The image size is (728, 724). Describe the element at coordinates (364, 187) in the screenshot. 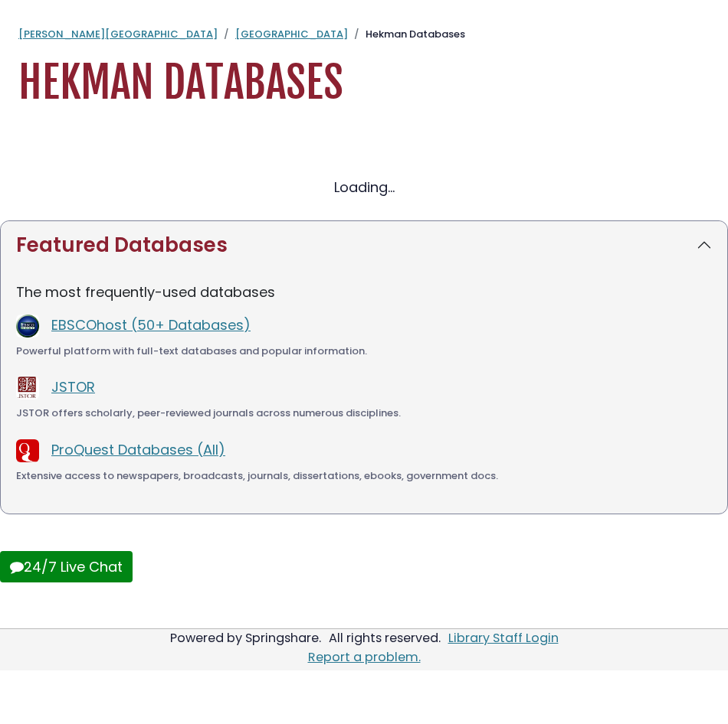

I see `div: Loading...` at that location.